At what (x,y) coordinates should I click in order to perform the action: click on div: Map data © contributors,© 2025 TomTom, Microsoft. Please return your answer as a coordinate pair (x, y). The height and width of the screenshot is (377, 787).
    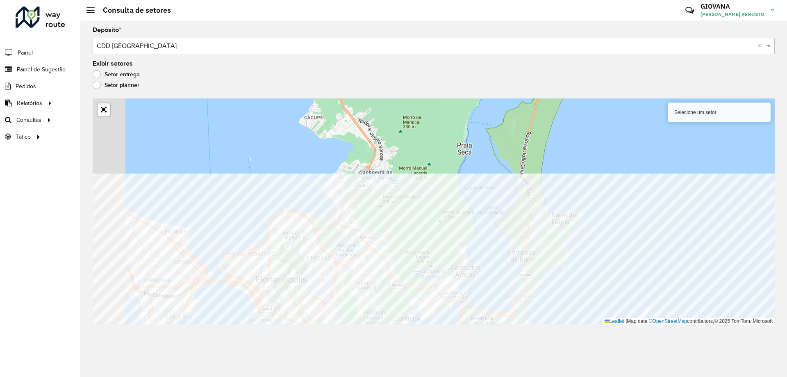
    Looking at the image, I should click on (689, 321).